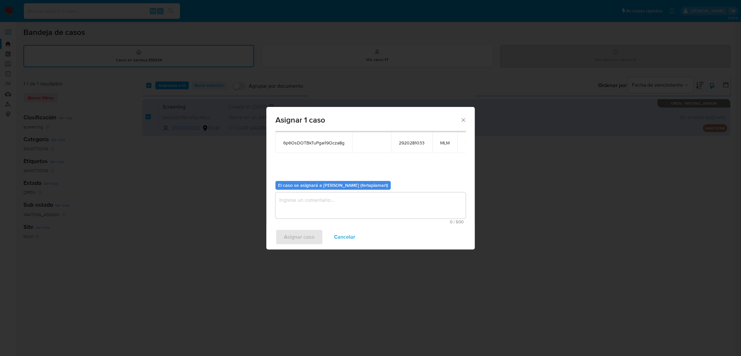  What do you see at coordinates (463, 120) in the screenshot?
I see `button: Cerrar ventana` at bounding box center [463, 120].